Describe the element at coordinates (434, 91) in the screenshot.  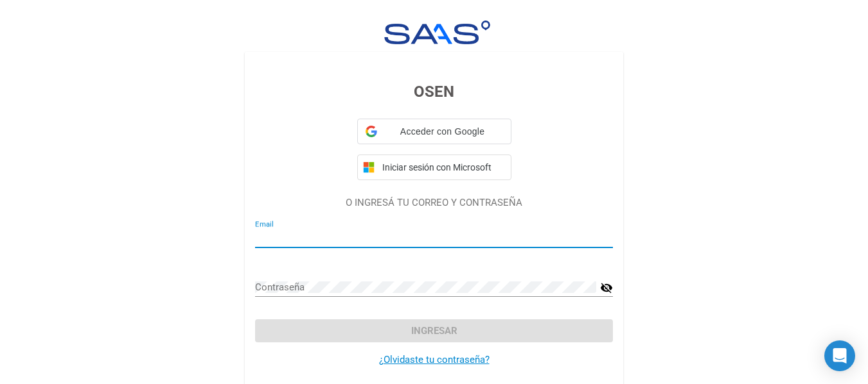
I see `h3: OSEN` at that location.